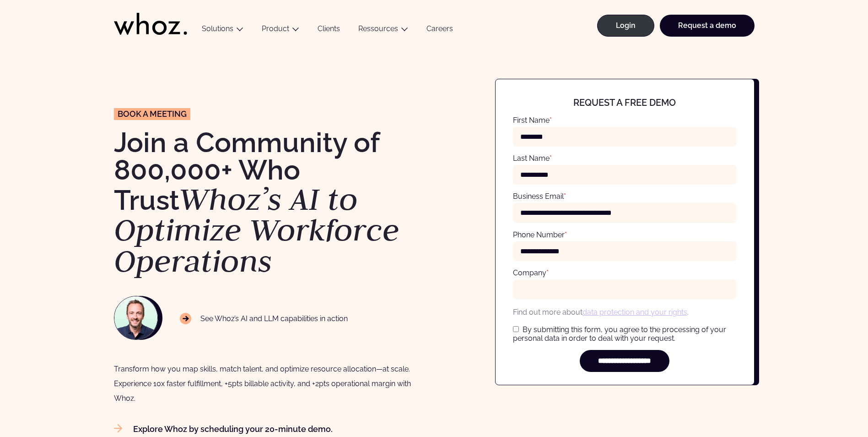 Image resolution: width=868 pixels, height=437 pixels. Describe the element at coordinates (516, 329) in the screenshot. I see `input: By submitting this form, you agree to the processing of your personal data in order to deal with ...` at that location.